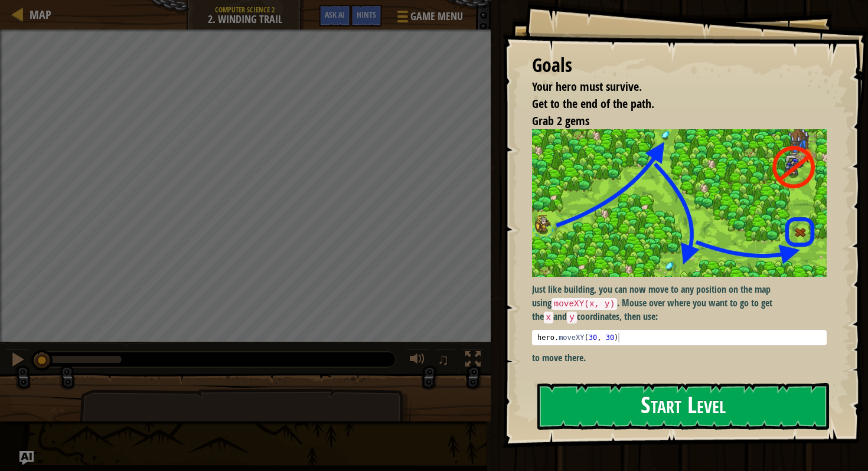  I want to click on span: Game Menu, so click(436, 17).